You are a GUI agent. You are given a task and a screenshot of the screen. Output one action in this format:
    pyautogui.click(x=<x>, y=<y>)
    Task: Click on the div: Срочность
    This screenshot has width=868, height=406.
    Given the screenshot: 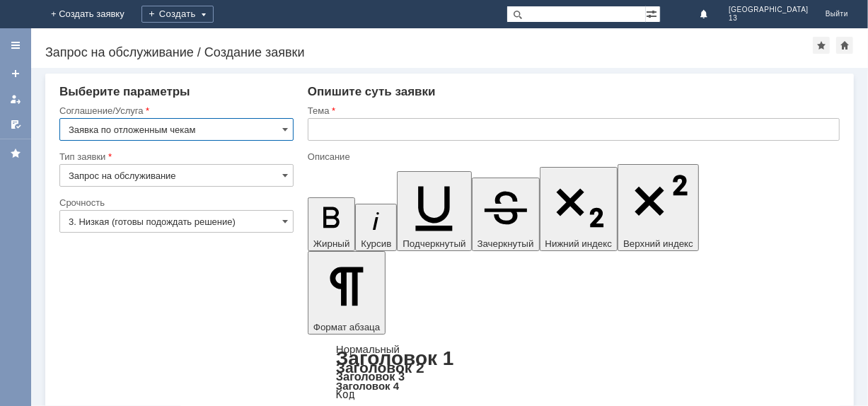 What is the action you would take?
    pyautogui.click(x=174, y=203)
    